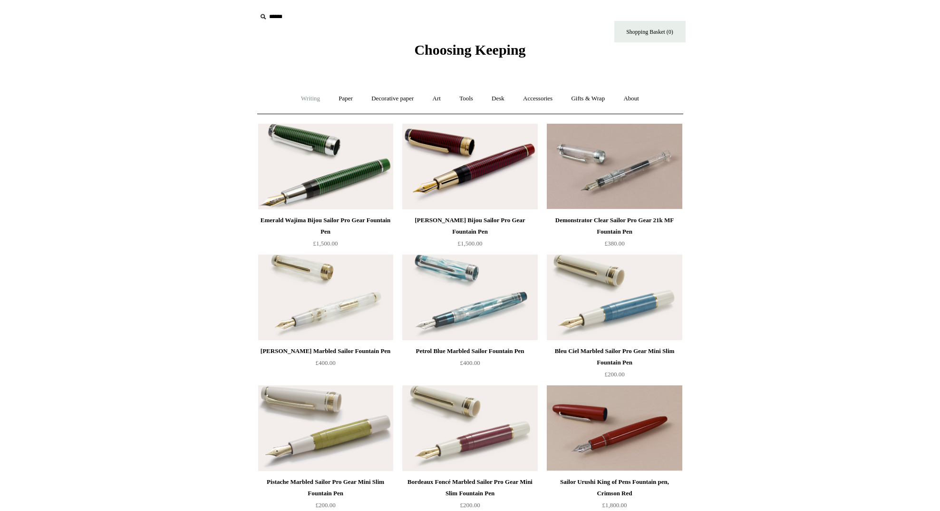 Image resolution: width=940 pixels, height=511 pixels. Describe the element at coordinates (436, 98) in the screenshot. I see `a: Art` at that location.